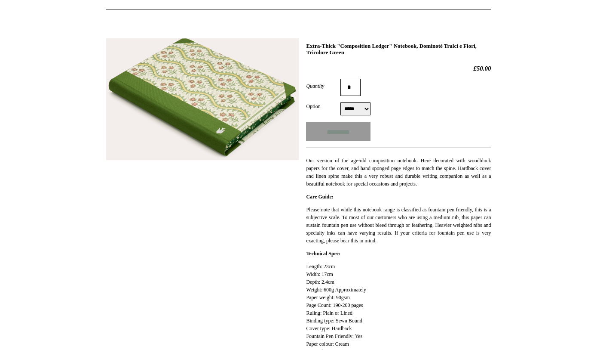 The height and width of the screenshot is (350, 597). Describe the element at coordinates (203, 99) in the screenshot. I see `img: Extra-Thick "Composition Ledger" Notebook, Dominoté Tralci e Fiori, Tricolore Green` at that location.